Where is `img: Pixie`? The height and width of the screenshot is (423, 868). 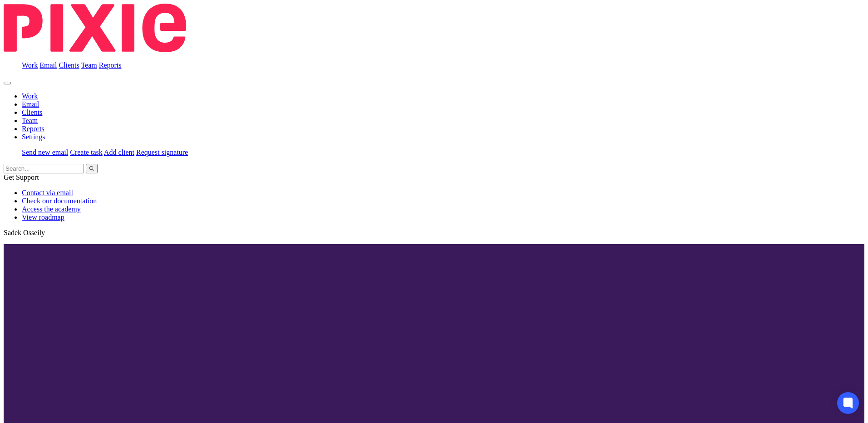 img: Pixie is located at coordinates (95, 28).